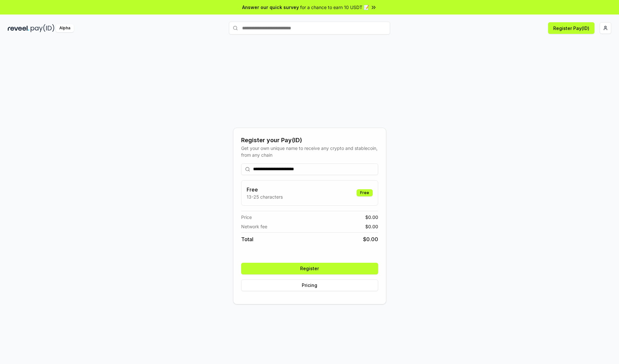 Image resolution: width=619 pixels, height=364 pixels. What do you see at coordinates (309, 285) in the screenshot?
I see `button: Pricing` at bounding box center [309, 285].